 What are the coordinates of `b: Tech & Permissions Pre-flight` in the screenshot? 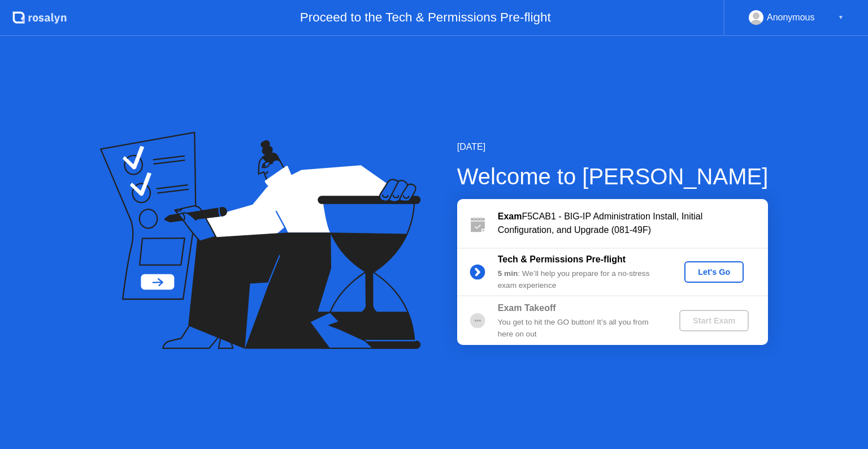 It's located at (562, 259).